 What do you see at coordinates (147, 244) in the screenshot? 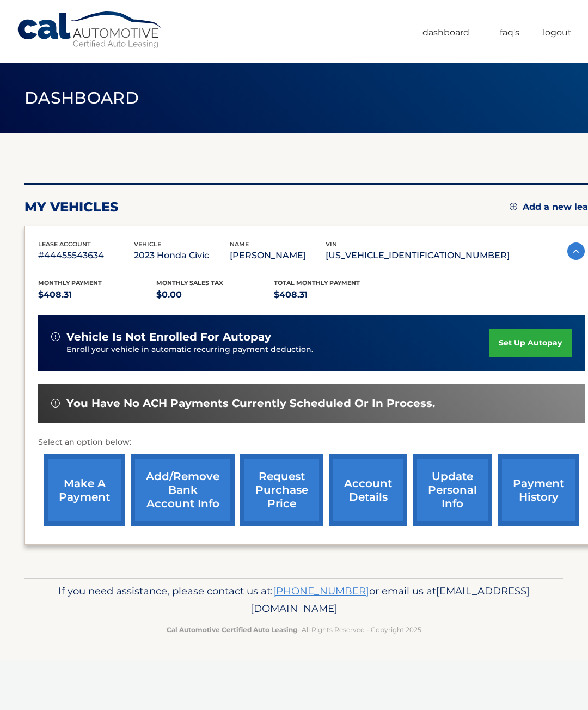
I see `span: vehicle` at bounding box center [147, 244].